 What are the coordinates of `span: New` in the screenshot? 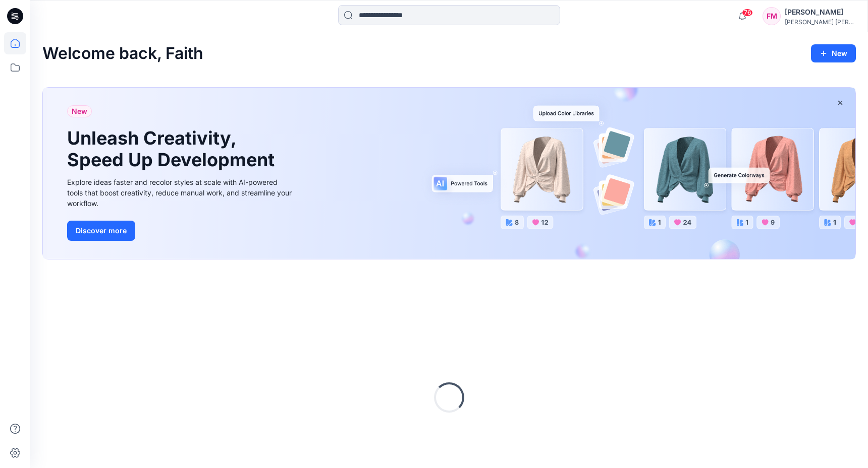 It's located at (79, 112).